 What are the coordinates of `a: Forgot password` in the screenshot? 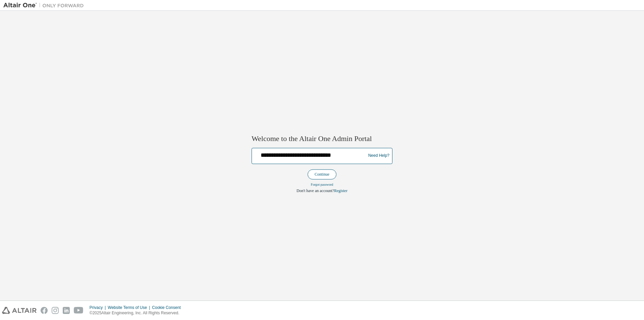 It's located at (322, 184).